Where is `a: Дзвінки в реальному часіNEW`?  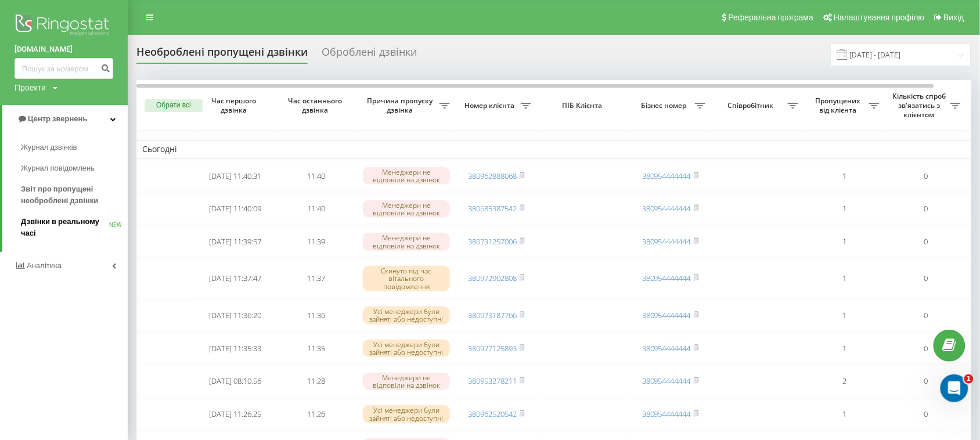 a: Дзвінки в реальному часіNEW is located at coordinates (75, 228).